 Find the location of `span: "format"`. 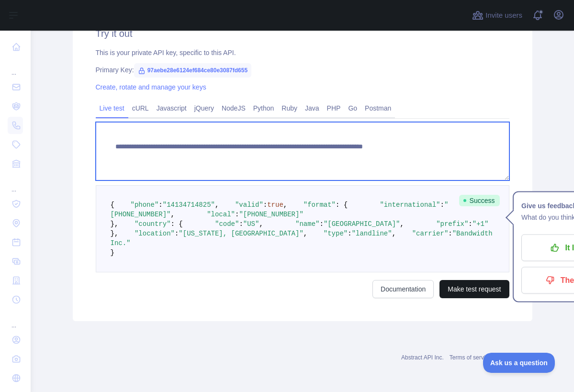

span: "format" is located at coordinates (320, 205).